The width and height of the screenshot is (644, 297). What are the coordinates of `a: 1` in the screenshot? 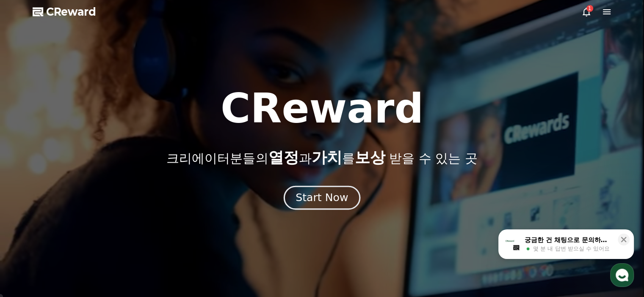 It's located at (586, 12).